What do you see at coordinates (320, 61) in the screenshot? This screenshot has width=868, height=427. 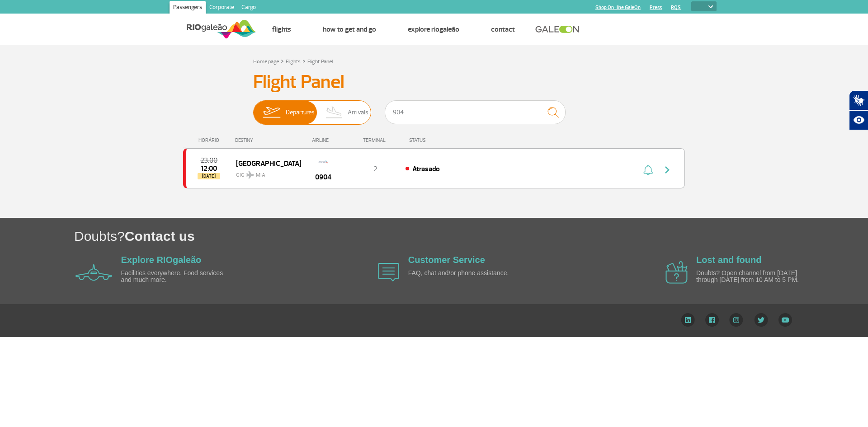 I see `a: Flight Panel` at bounding box center [320, 61].